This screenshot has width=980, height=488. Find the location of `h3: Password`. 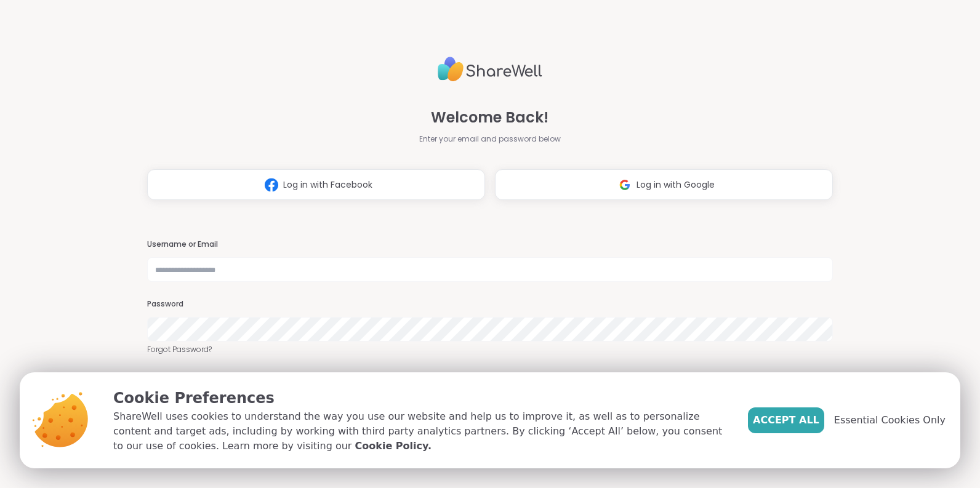

h3: Password is located at coordinates (490, 304).